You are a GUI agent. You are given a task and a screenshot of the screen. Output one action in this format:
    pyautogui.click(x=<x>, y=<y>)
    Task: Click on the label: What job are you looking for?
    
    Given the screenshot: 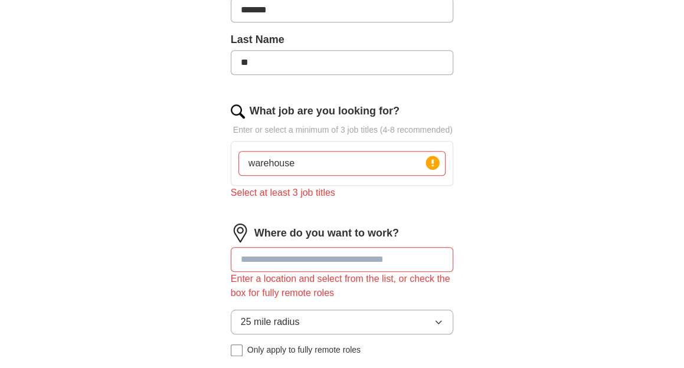 What is the action you would take?
    pyautogui.click(x=325, y=111)
    